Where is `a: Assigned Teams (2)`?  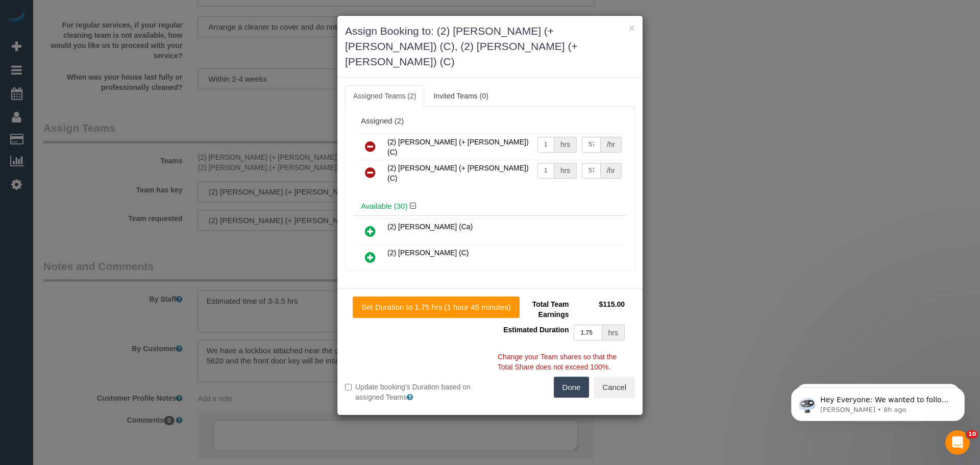
a: Assigned Teams (2) is located at coordinates (384, 96).